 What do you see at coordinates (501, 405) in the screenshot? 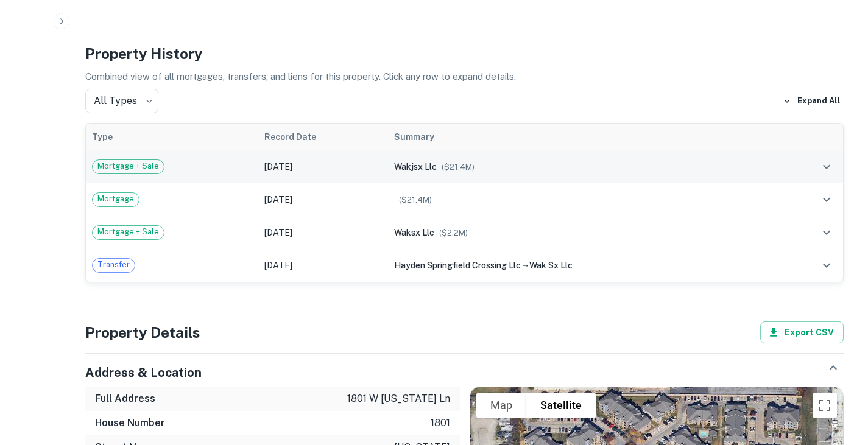
I see `button: Show street map` at bounding box center [501, 405].